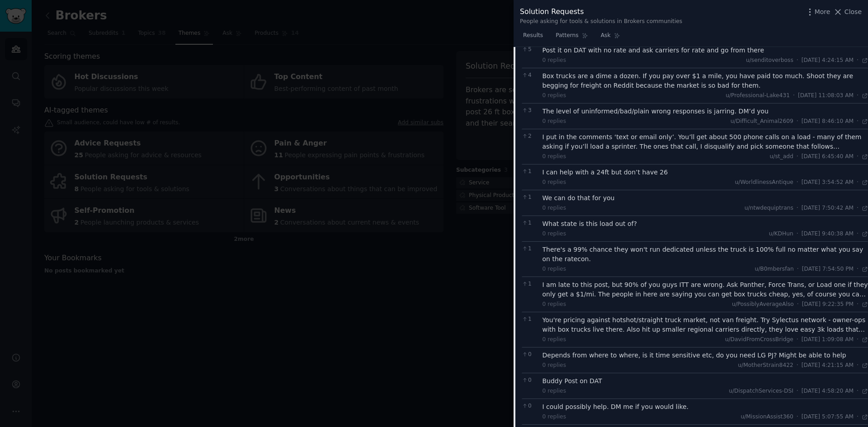  What do you see at coordinates (762, 304) in the screenshot?
I see `span: u/PossiblyAverageAlso` at bounding box center [762, 304].